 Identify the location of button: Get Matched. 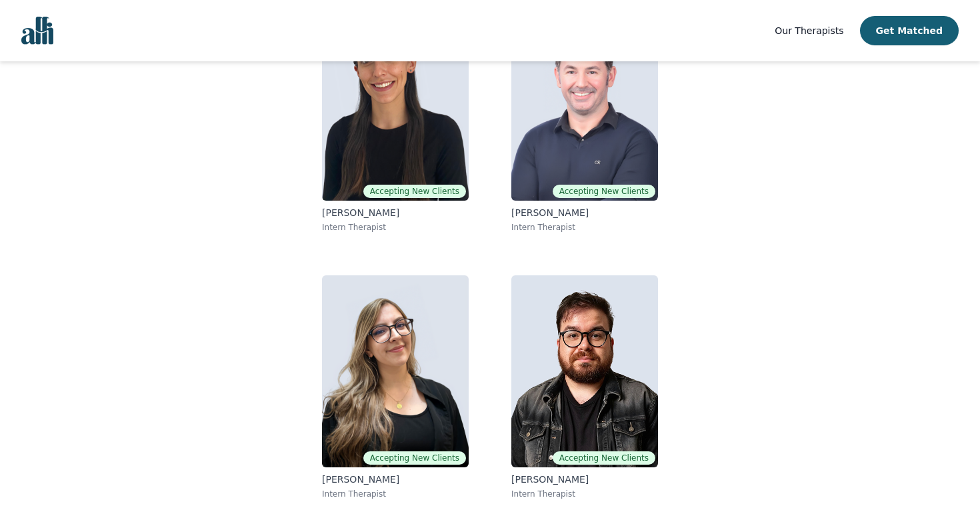
(909, 31).